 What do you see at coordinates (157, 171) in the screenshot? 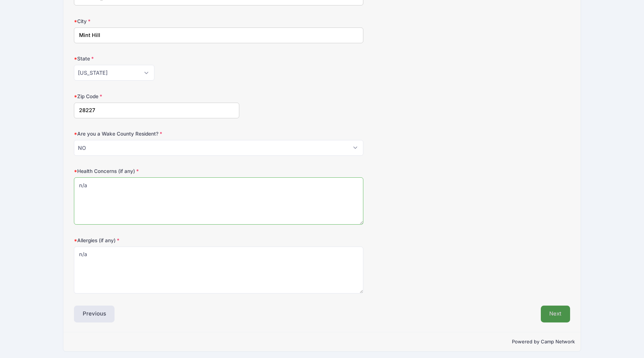
I see `label: Health Concerns (if any)` at bounding box center [157, 171].